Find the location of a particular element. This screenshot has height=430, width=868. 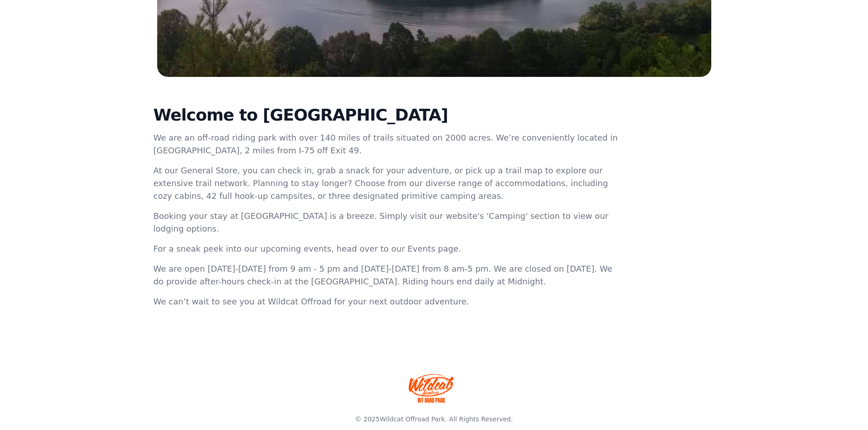

p: We are an off-road riding park with over 140 miles of trails situated on 2000 acres. We’re conven... is located at coordinates (387, 145).